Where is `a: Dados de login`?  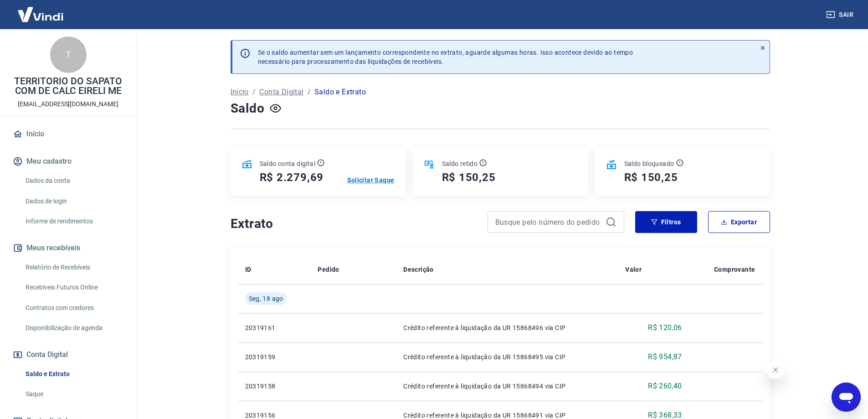 a: Dados de login is located at coordinates (73, 201).